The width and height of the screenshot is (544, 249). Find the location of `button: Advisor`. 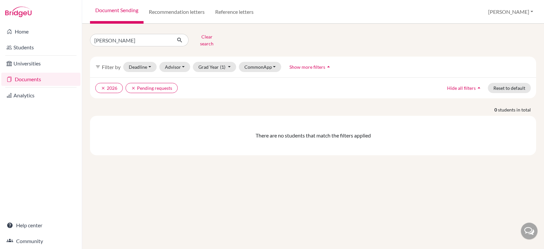

button: Advisor is located at coordinates (175, 67).